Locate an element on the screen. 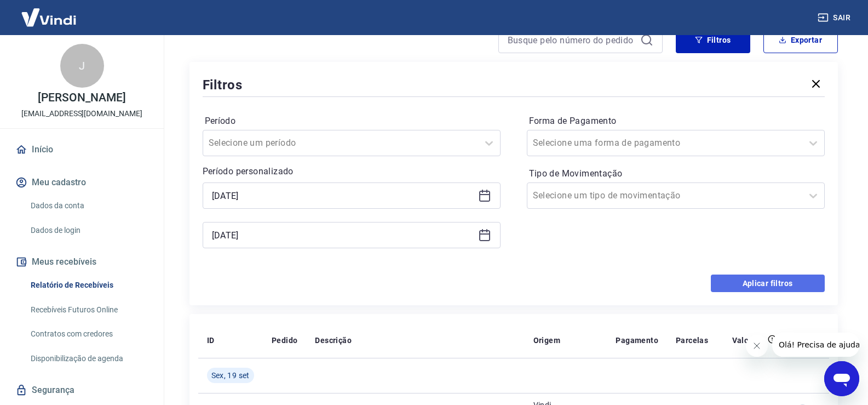  input: Data inicial is located at coordinates (343, 196).